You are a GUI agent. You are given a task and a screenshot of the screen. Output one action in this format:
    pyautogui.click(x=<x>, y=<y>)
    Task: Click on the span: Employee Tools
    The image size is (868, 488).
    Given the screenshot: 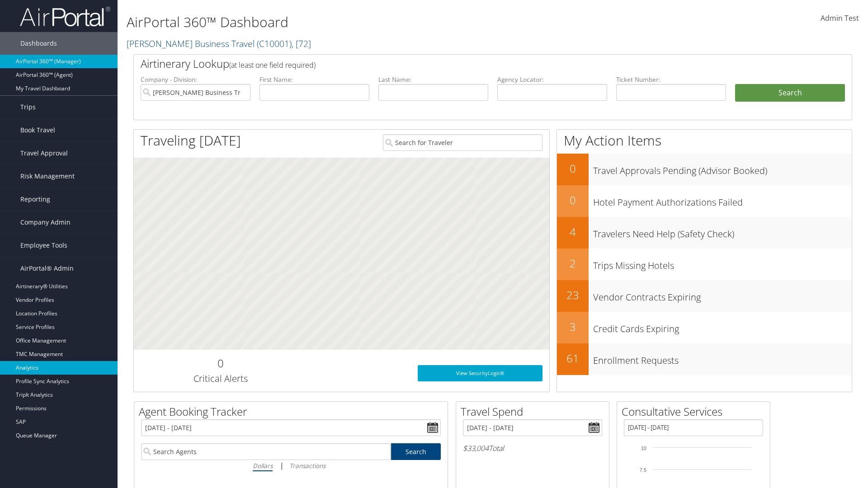 What is the action you would take?
    pyautogui.click(x=44, y=245)
    